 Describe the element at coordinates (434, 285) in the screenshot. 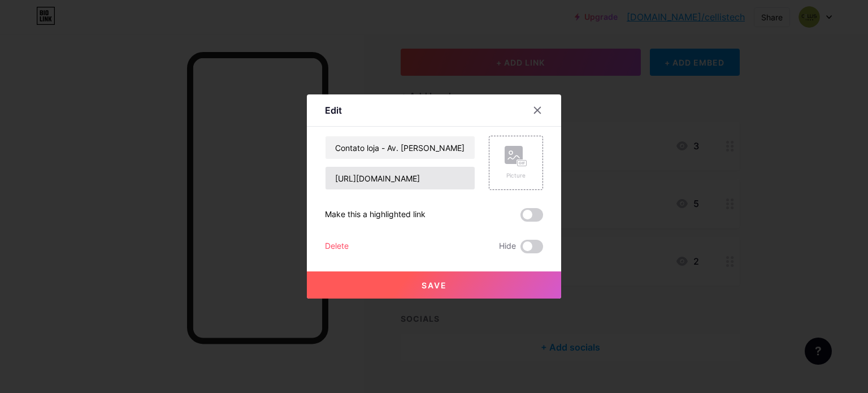

I see `button: Save` at that location.